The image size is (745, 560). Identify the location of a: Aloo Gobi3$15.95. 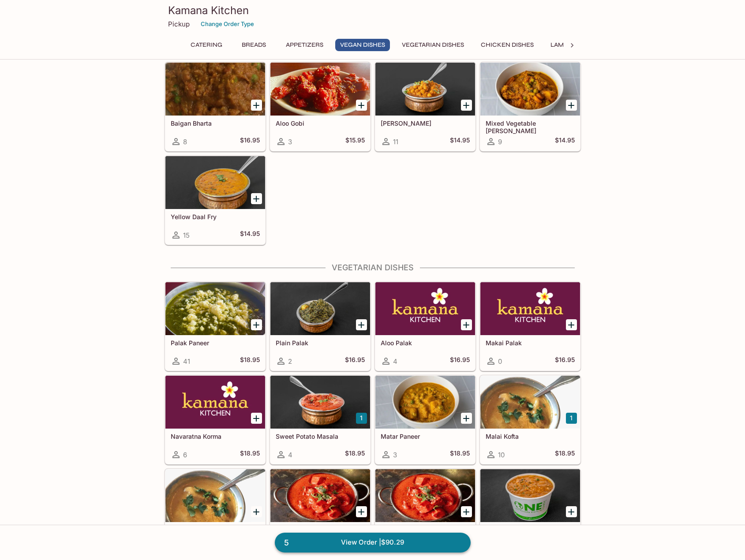
(320, 106).